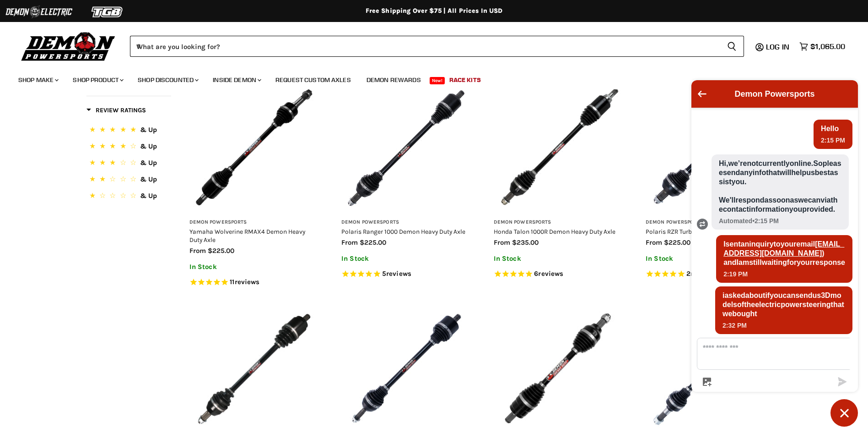 This screenshot has width=868, height=434. Describe the element at coordinates (254, 147) in the screenshot. I see `img: Yamaha Wolverine RMAX4 Demon Heavy Duty Axle` at that location.